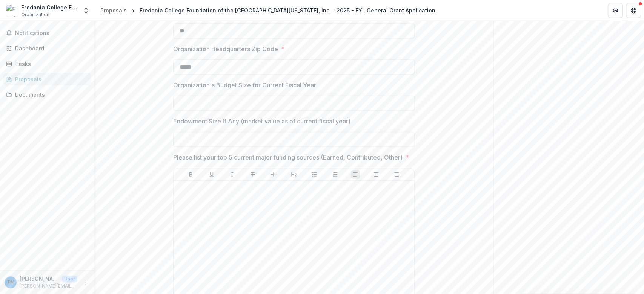 This screenshot has height=294, width=644. What do you see at coordinates (355, 174) in the screenshot?
I see `button: Align Left` at bounding box center [355, 174].